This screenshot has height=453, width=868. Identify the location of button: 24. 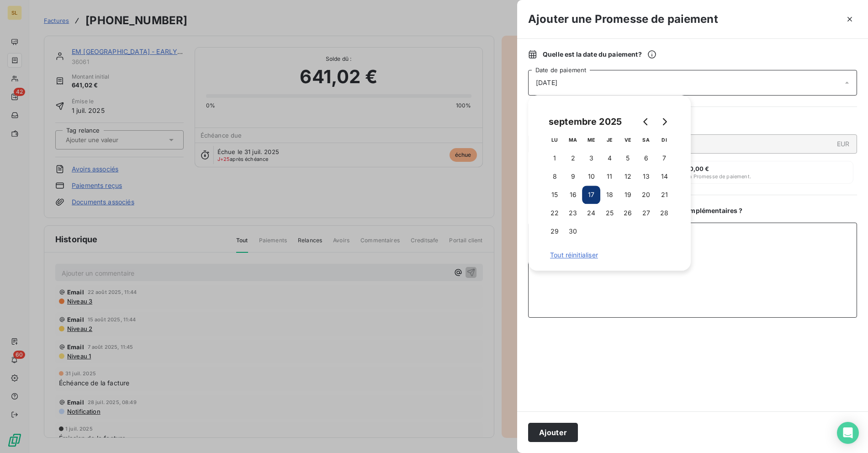
(591, 213).